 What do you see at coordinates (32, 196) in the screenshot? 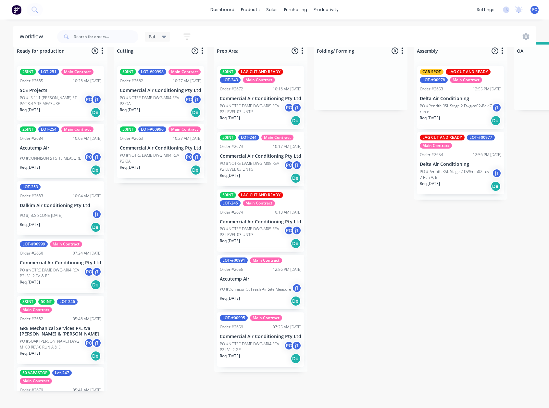
I see `div: Order #2683` at bounding box center [32, 196].